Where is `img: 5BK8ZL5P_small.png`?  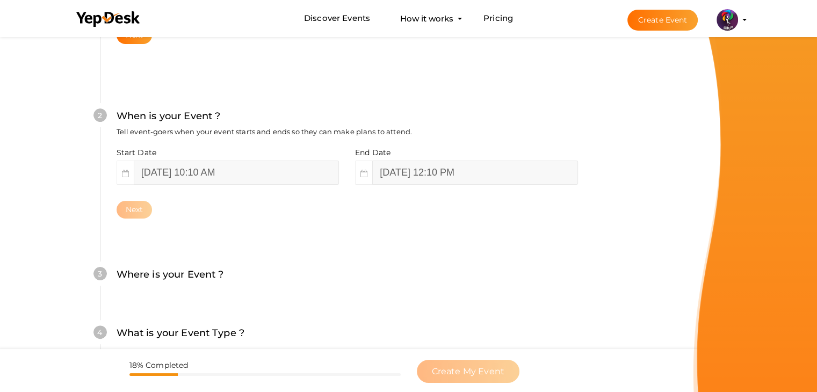
img: 5BK8ZL5P_small.png is located at coordinates (727, 20).